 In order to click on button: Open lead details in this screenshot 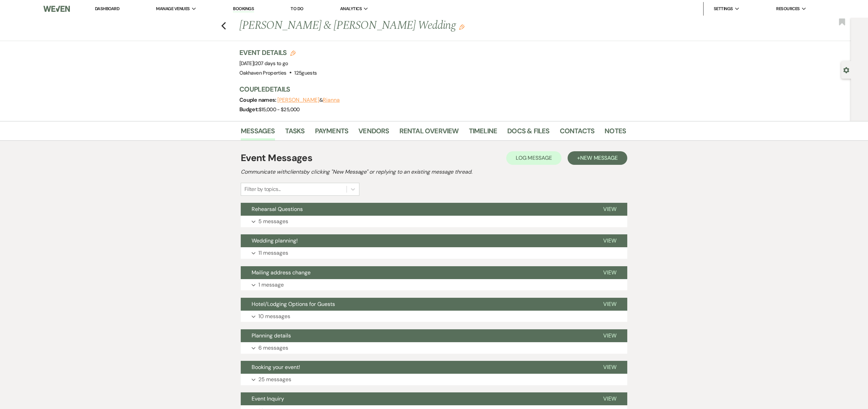, I will do `click(846, 70)`.